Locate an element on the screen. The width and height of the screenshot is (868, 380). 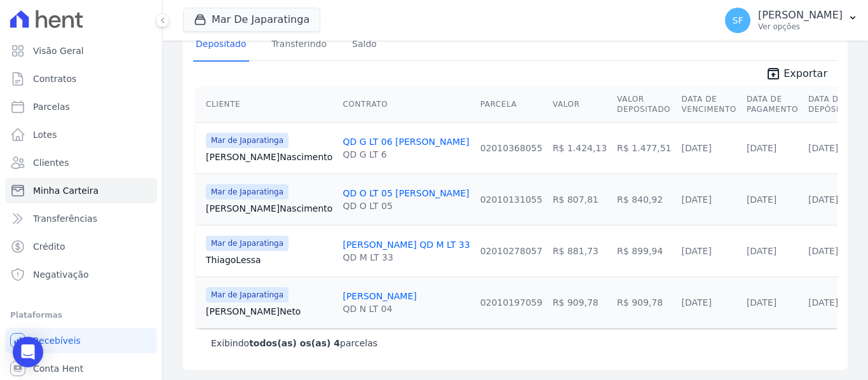
td: R$ 899,94 is located at coordinates (644, 251).